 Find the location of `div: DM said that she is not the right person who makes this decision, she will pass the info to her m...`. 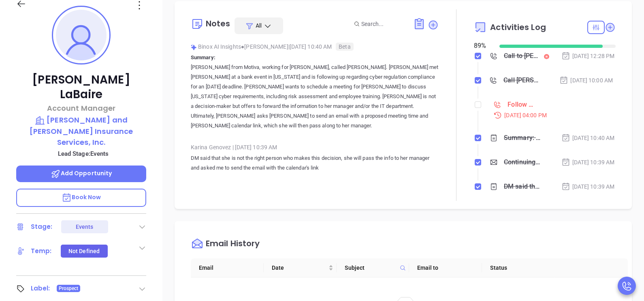

div: DM said that she is not the right person who makes this decision, she will pass the info to her m... is located at coordinates (522, 186).